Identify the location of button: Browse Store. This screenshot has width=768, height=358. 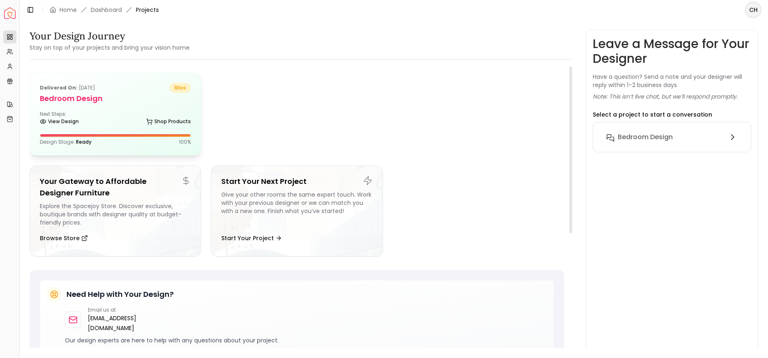
(64, 238).